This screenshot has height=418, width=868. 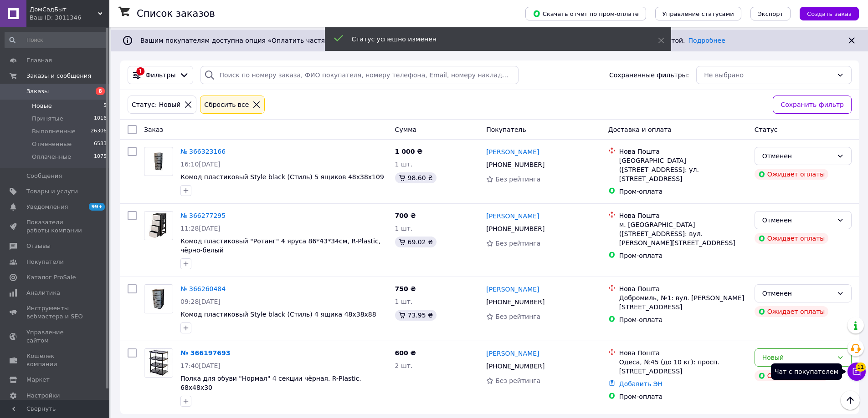 I want to click on span: Покупатели, so click(x=45, y=262).